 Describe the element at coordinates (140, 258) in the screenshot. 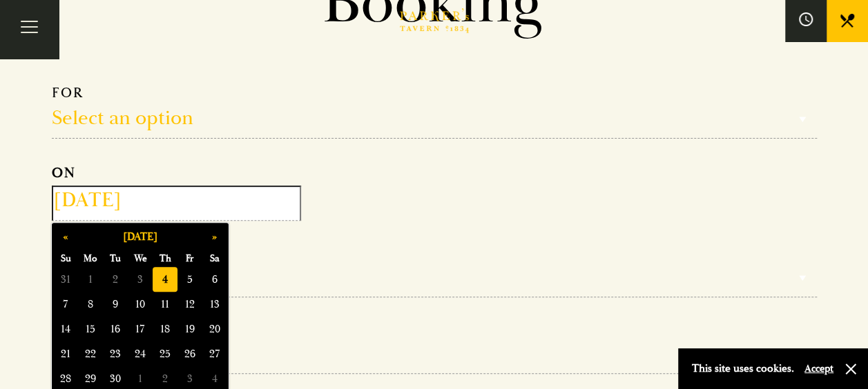

I see `span: We` at that location.